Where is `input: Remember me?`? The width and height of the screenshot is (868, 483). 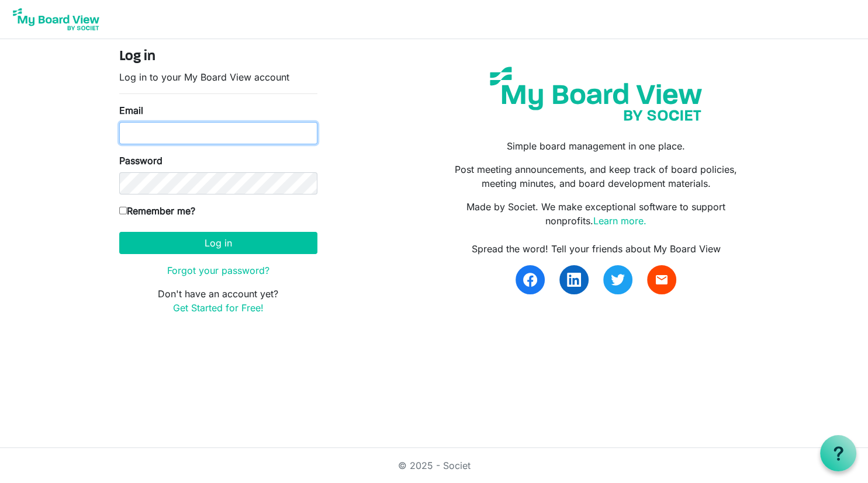
input: Remember me? is located at coordinates (123, 210).